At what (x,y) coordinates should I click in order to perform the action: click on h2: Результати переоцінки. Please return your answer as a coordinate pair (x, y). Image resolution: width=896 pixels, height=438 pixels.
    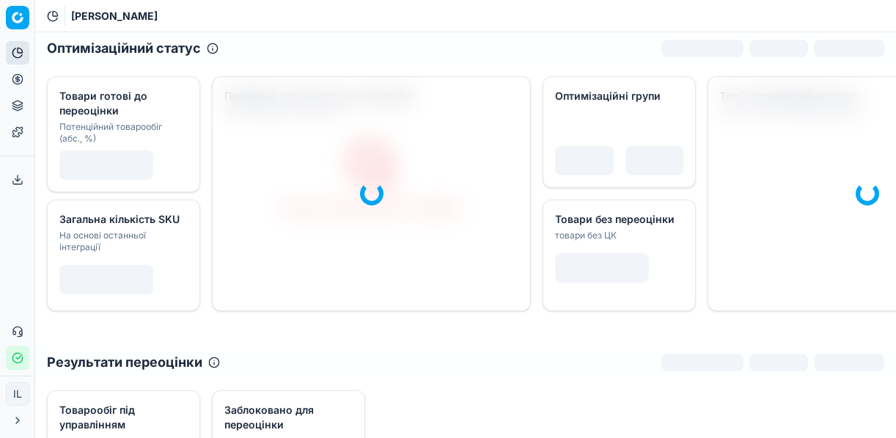
    Looking at the image, I should click on (125, 362).